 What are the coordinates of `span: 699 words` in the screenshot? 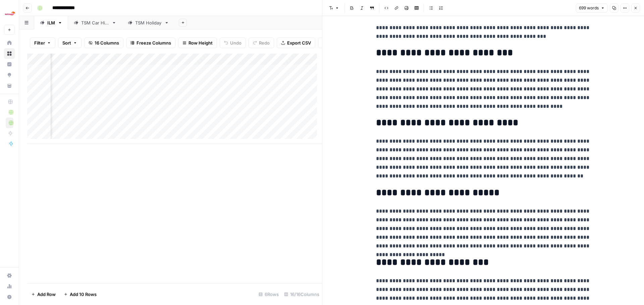 It's located at (588, 8).